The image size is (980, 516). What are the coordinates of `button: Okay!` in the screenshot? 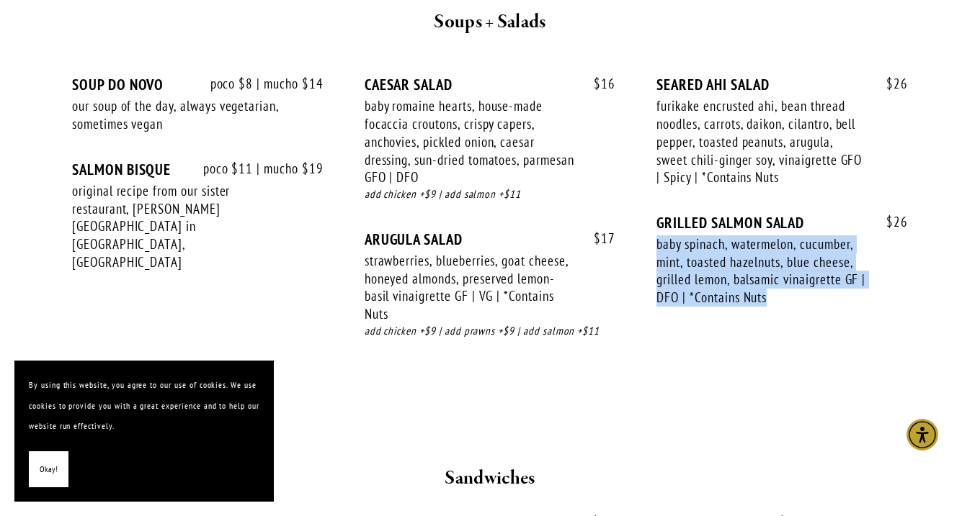 It's located at (48, 470).